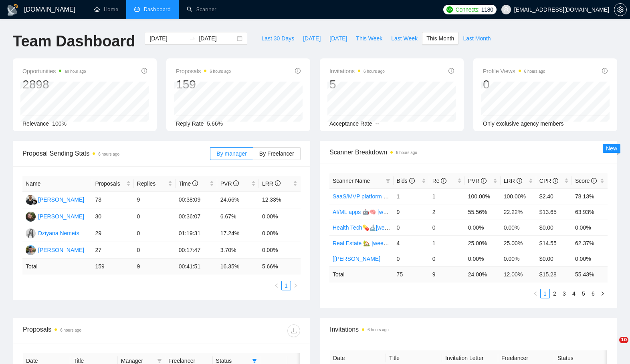 This screenshot has width=630, height=364. Describe the element at coordinates (189, 184) in the screenshot. I see `span: Time` at that location.